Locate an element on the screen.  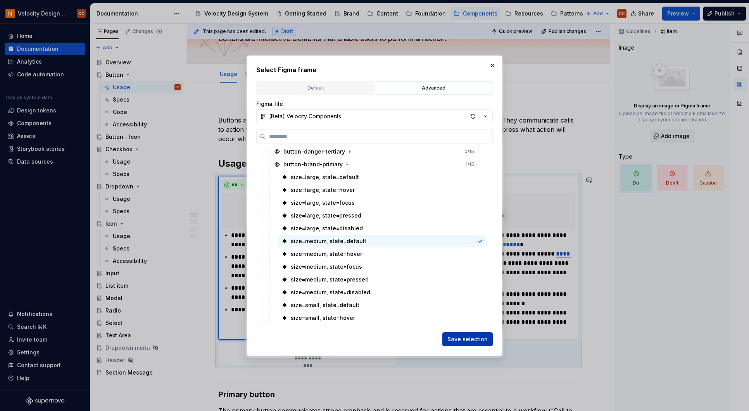
div: / 15 is located at coordinates (470, 164).